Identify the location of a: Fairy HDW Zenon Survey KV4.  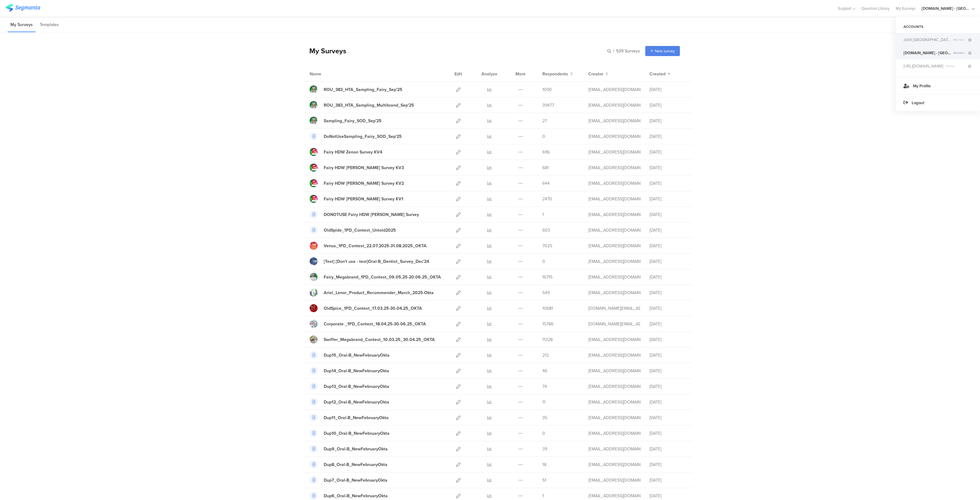
(346, 152).